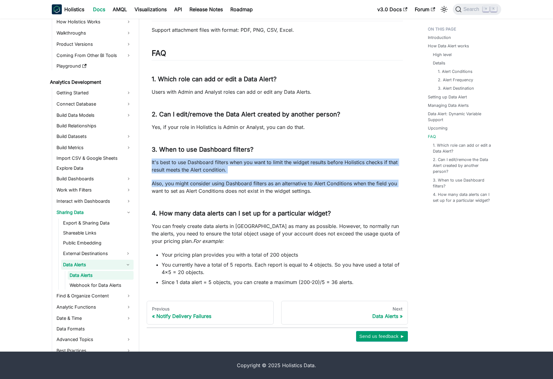  I want to click on a: Docs, so click(99, 9).